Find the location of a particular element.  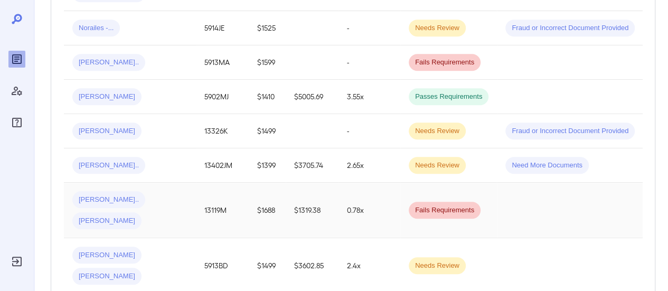

td: $1499 is located at coordinates (267, 131).